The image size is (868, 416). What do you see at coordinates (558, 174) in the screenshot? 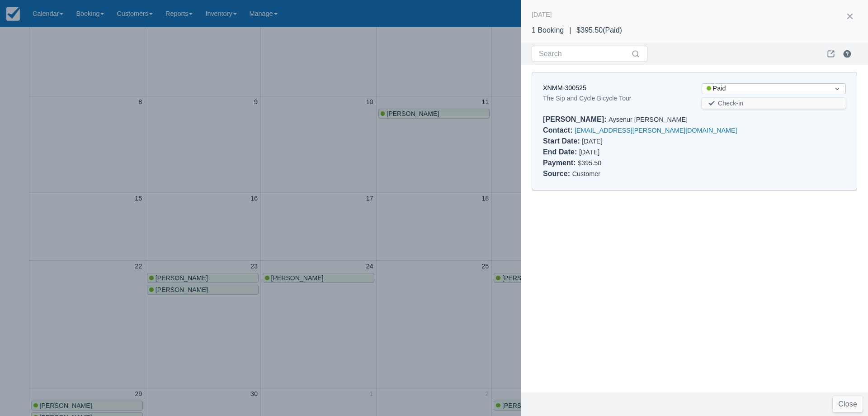
I see `div: Source :` at bounding box center [558, 174].